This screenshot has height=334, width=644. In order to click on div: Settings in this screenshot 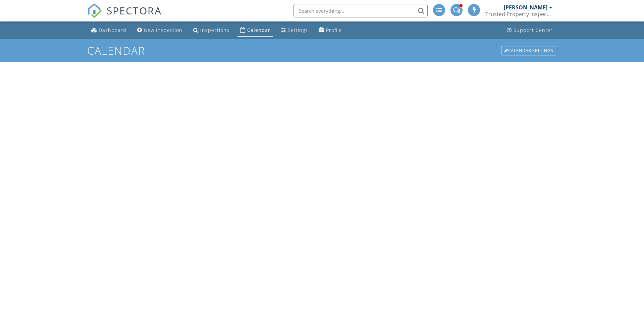, I will do `click(298, 30)`.